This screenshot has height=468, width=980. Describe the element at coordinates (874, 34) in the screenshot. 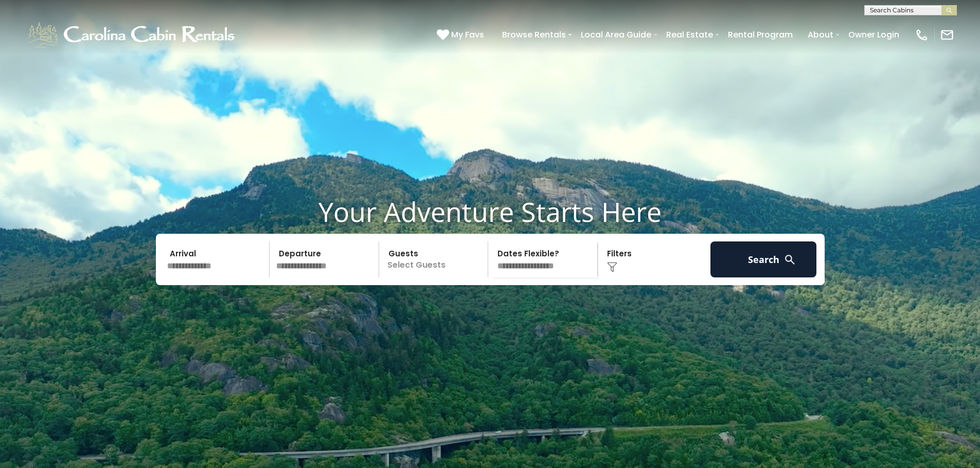

I see `a: Owner Login` at that location.